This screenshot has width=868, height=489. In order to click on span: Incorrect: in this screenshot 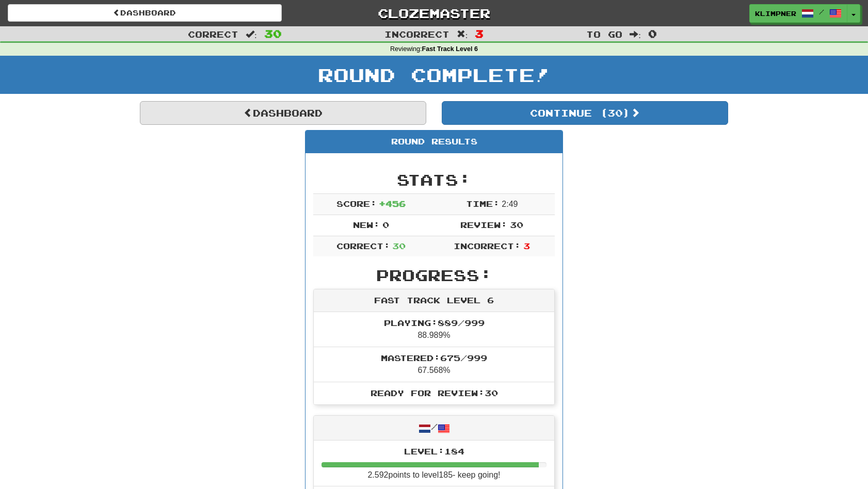, I will do `click(487, 246)`.